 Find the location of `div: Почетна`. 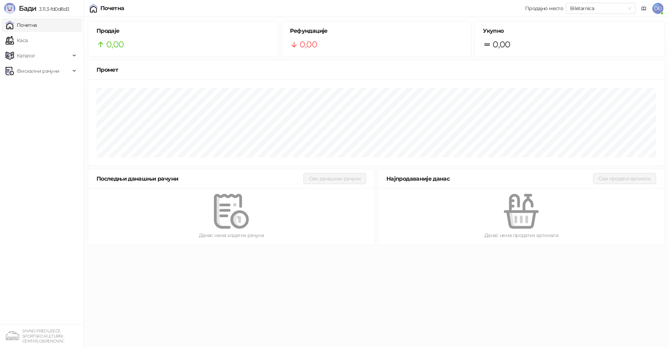

div: Почетна is located at coordinates (112, 8).